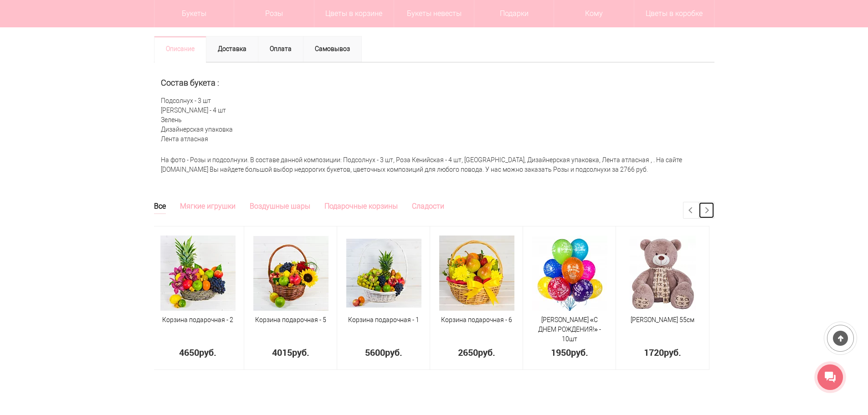  Describe the element at coordinates (208, 208) in the screenshot. I see `a: Мягкие игрушки` at that location.